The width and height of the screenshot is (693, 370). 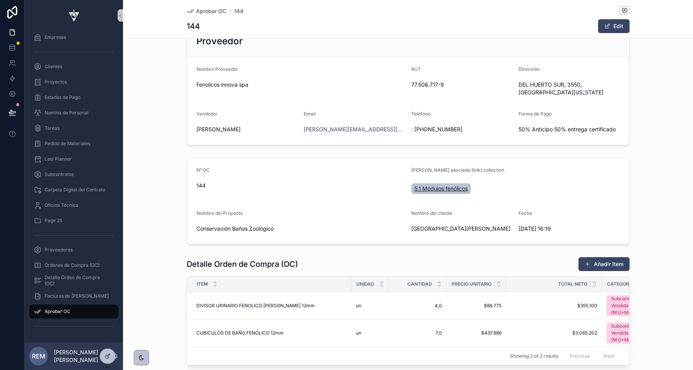 What do you see at coordinates (74, 174) in the screenshot?
I see `a: Subcontratos` at bounding box center [74, 174].